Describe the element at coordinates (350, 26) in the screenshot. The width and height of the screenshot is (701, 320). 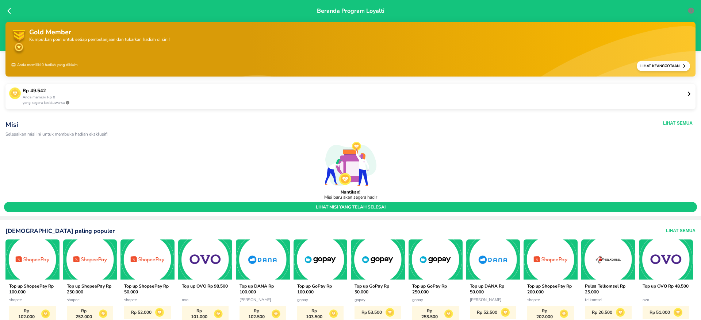
I see `p: Beranda Program Loyalti` at that location.